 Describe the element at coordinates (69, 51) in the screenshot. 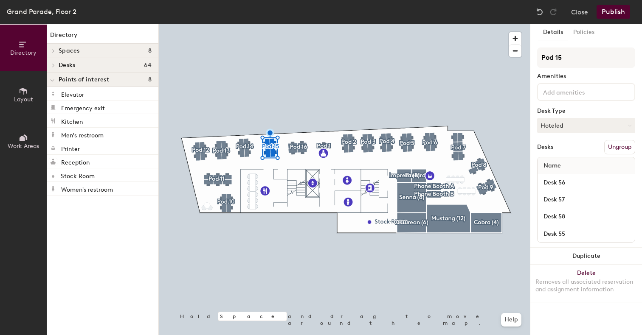

I see `span: Spaces` at that location.